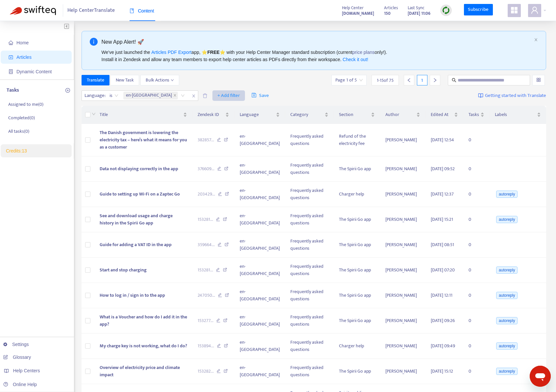 This screenshot has width=556, height=392. What do you see at coordinates (205, 320) in the screenshot?
I see `span: 153277 ...` at bounding box center [205, 320].